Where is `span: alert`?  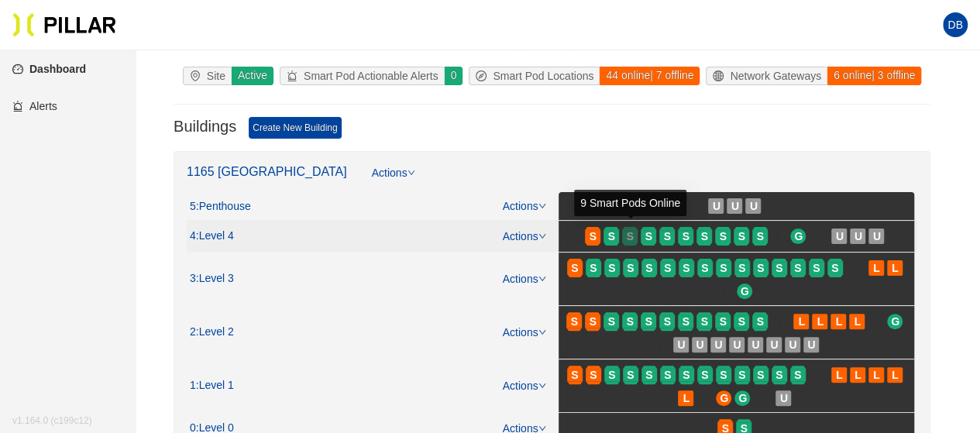
span: alert is located at coordinates (295, 76).